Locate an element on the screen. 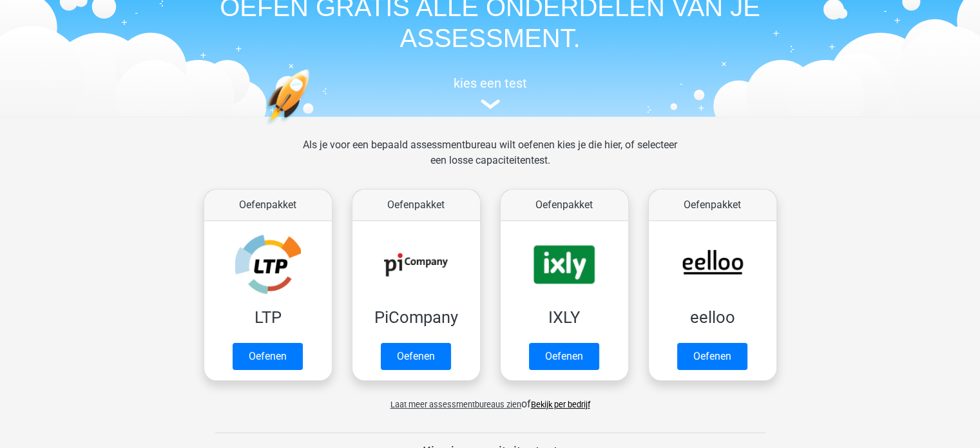 This screenshot has width=980, height=448. a: kies een test is located at coordinates (490, 92).